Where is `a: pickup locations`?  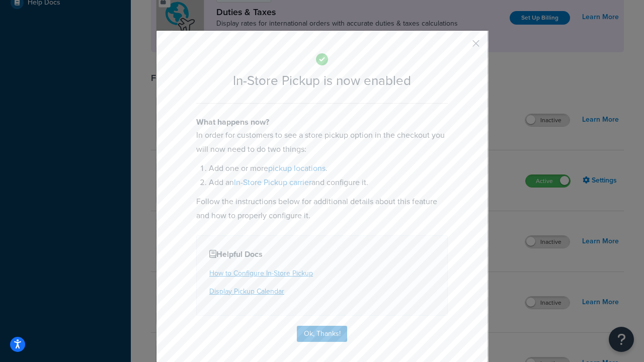 a: pickup locations is located at coordinates (297, 168).